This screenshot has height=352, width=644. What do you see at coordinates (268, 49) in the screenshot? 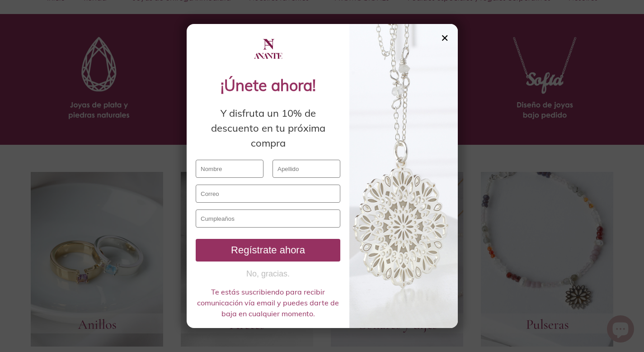
I see `img: logo` at bounding box center [268, 49].